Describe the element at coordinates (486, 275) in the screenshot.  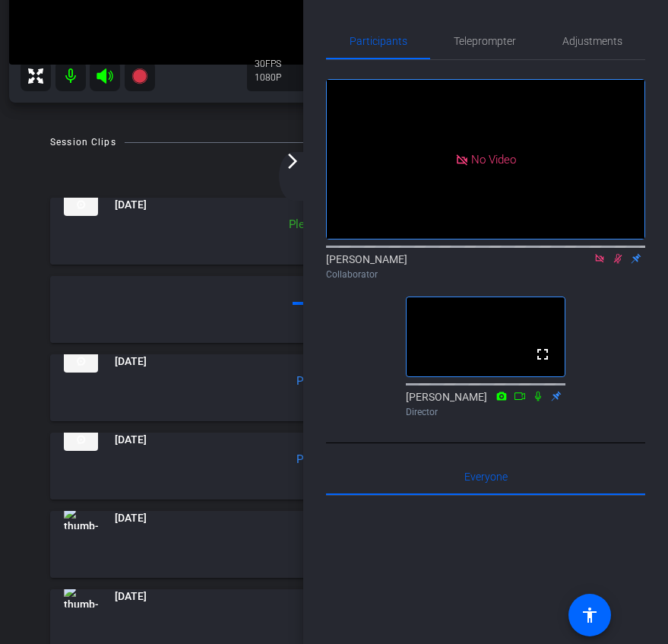
I see `div: Collaborator` at that location.